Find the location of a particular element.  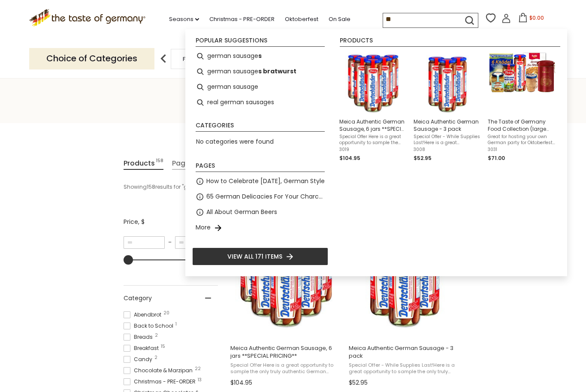

span: 1 is located at coordinates (176, 324).